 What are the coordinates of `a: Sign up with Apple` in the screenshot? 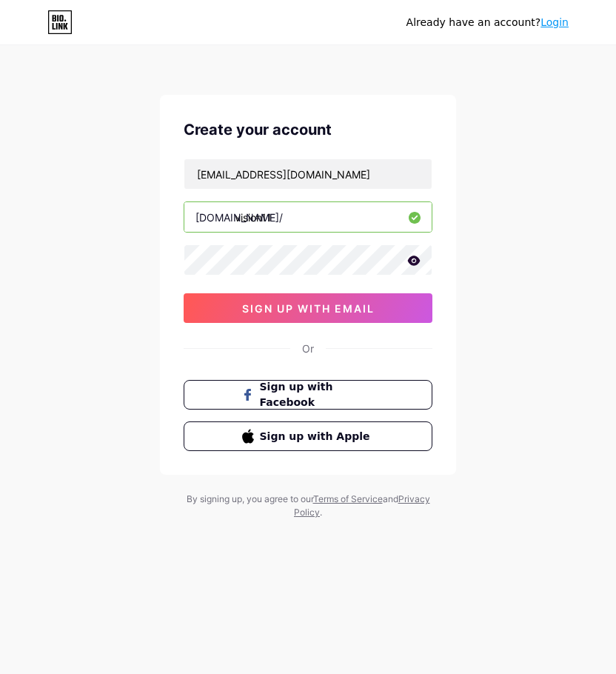 It's located at (308, 437).